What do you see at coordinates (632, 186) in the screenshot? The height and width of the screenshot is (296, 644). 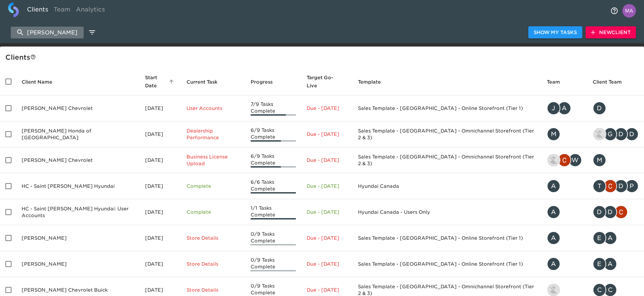 I see `div: P` at bounding box center [632, 186].